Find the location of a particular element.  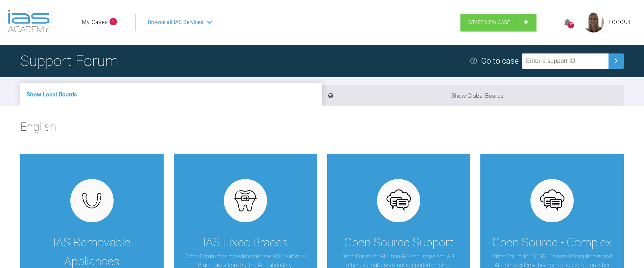

span: Start New Case is located at coordinates (490, 23).